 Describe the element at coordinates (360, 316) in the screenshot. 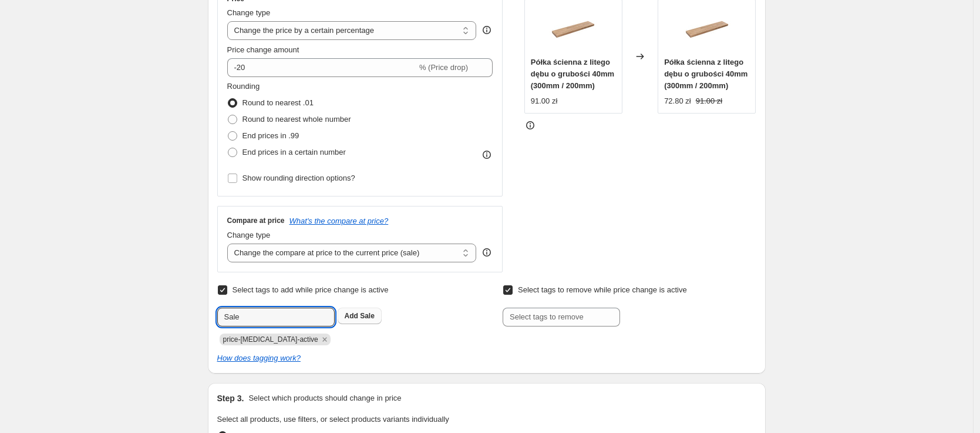

I see `button: Add Sale` at that location.